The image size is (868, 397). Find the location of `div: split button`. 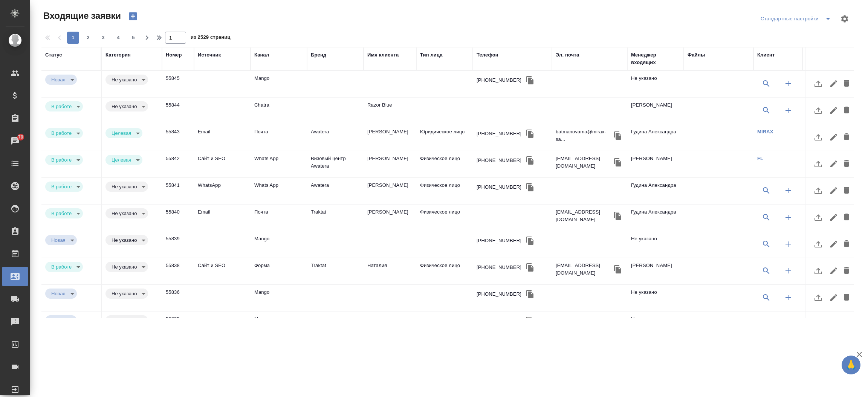

div: split button is located at coordinates (797, 19).